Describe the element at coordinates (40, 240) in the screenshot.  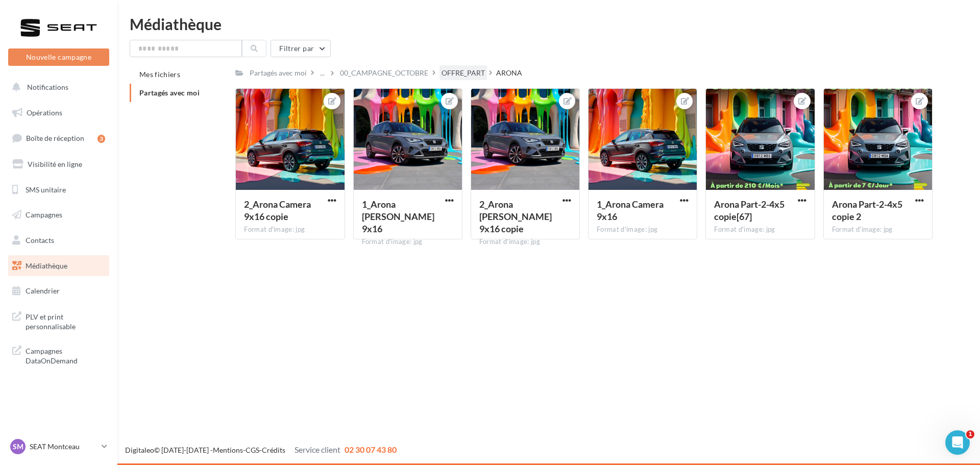
I see `span: Contacts` at that location.